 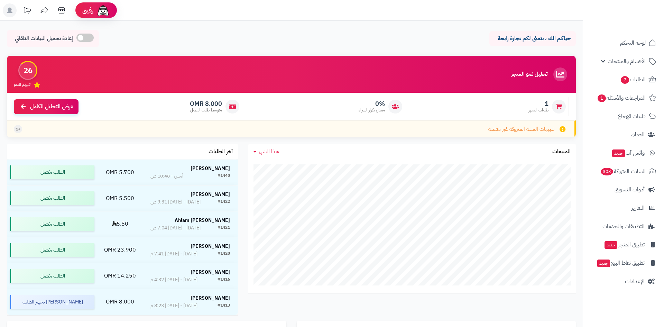 I want to click on div: أمس - 10:48 ص, so click(x=167, y=176).